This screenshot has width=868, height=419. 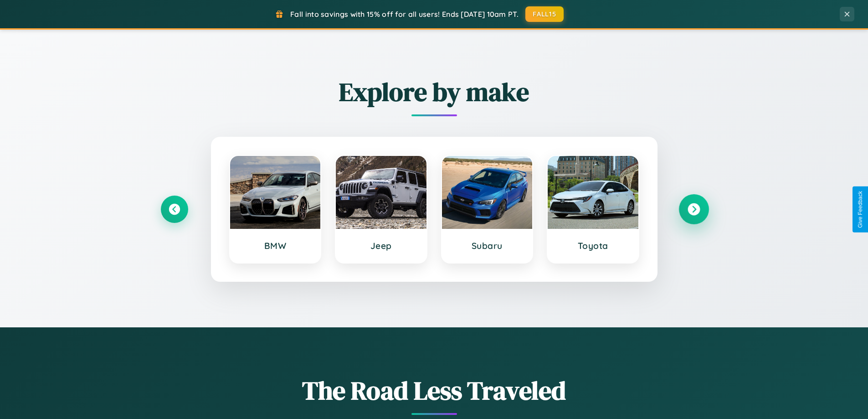 I want to click on h3: Toyota, so click(x=593, y=246).